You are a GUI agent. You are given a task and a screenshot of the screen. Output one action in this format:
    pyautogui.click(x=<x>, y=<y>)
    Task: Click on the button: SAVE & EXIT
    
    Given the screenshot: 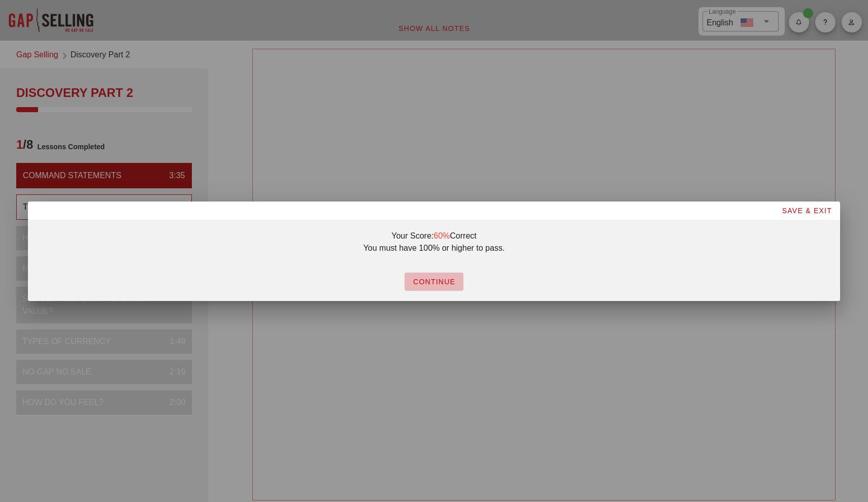 What is the action you would take?
    pyautogui.click(x=806, y=211)
    